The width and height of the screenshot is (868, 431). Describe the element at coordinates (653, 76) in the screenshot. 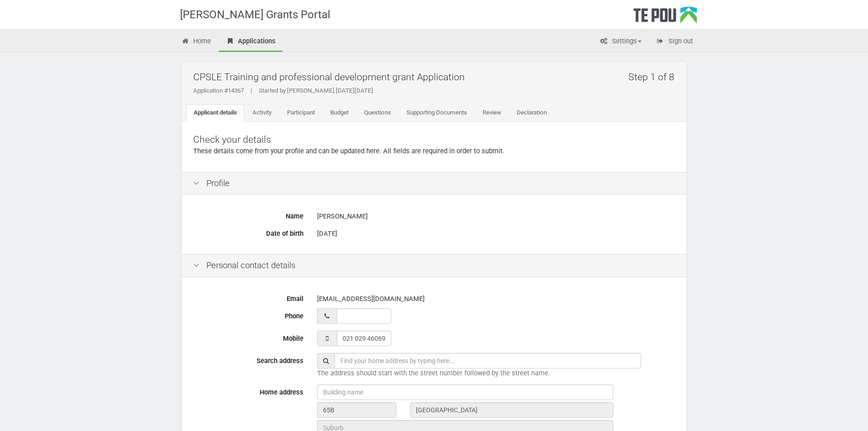

I see `h2: Step 1 of 8` at that location.